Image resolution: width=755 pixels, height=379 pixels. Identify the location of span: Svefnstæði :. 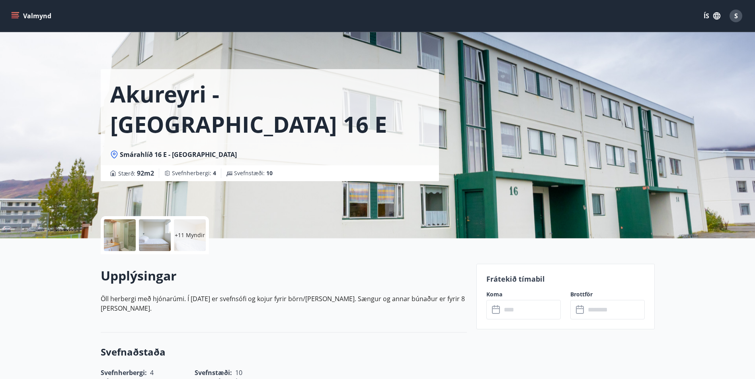
(253, 173).